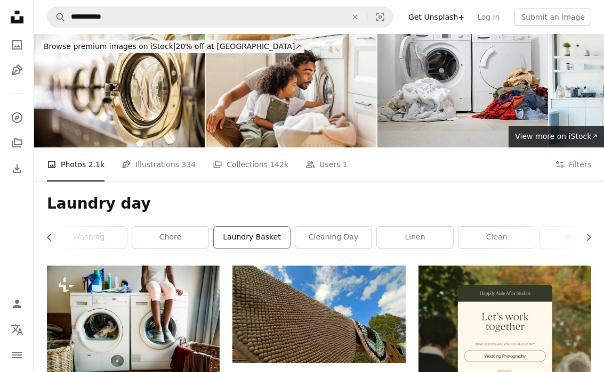 Image resolution: width=604 pixels, height=372 pixels. Describe the element at coordinates (17, 169) in the screenshot. I see `a: Download History` at that location.